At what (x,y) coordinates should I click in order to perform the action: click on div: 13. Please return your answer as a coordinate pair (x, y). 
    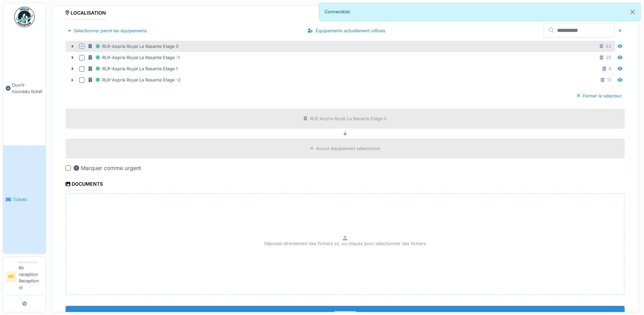
    Looking at the image, I should click on (609, 80).